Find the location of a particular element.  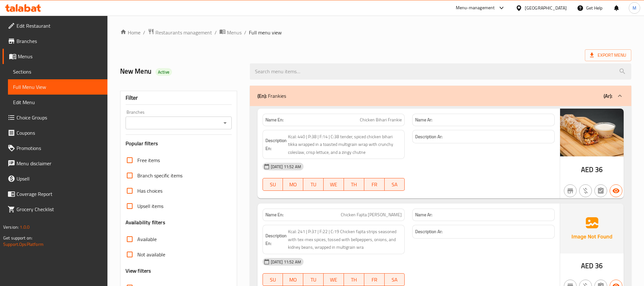

b: (En): is located at coordinates (262, 96).